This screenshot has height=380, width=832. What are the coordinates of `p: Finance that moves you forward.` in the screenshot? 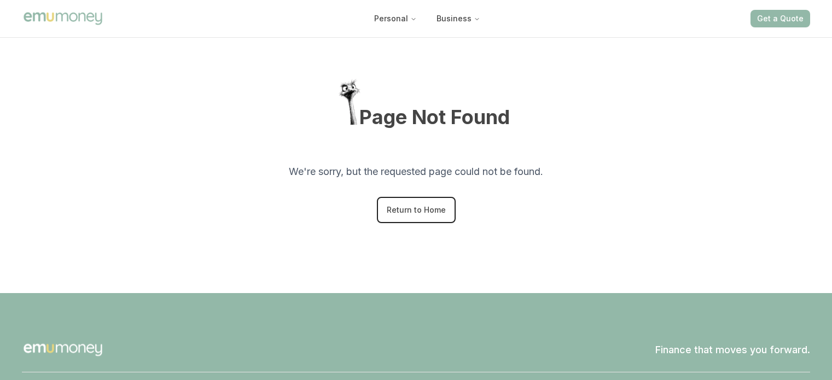 It's located at (733, 350).